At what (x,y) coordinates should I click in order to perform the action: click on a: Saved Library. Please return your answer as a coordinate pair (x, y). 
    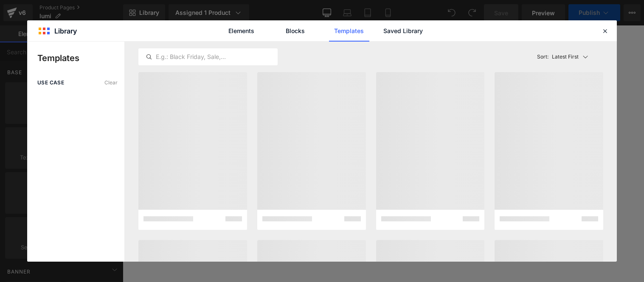
    Looking at the image, I should click on (403, 31).